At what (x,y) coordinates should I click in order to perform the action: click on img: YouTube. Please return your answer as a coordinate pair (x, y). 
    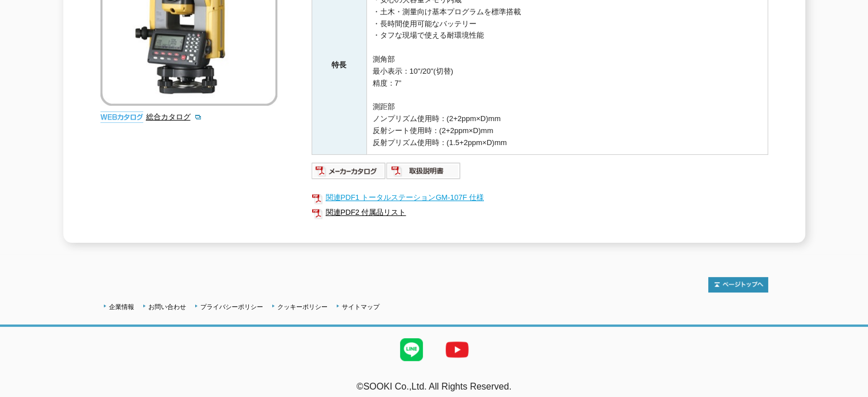
    Looking at the image, I should click on (457, 349).